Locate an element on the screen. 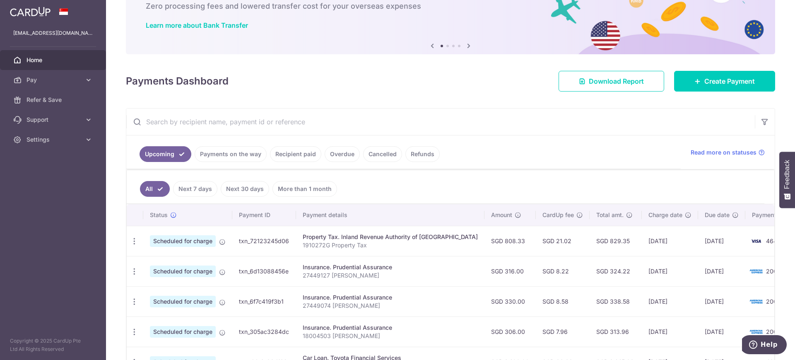  th: Payment ID is located at coordinates (264, 215).